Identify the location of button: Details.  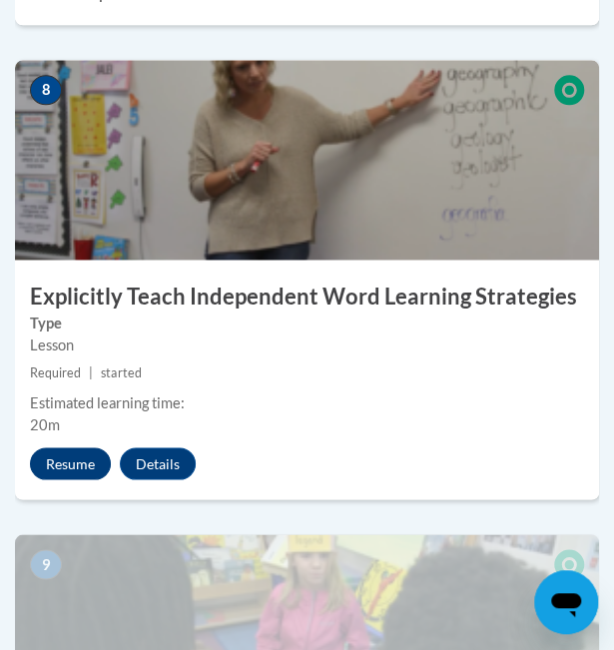
(158, 463).